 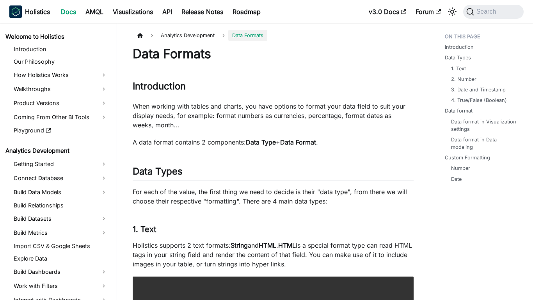 What do you see at coordinates (428, 12) in the screenshot?
I see `a: Forum` at bounding box center [428, 12].